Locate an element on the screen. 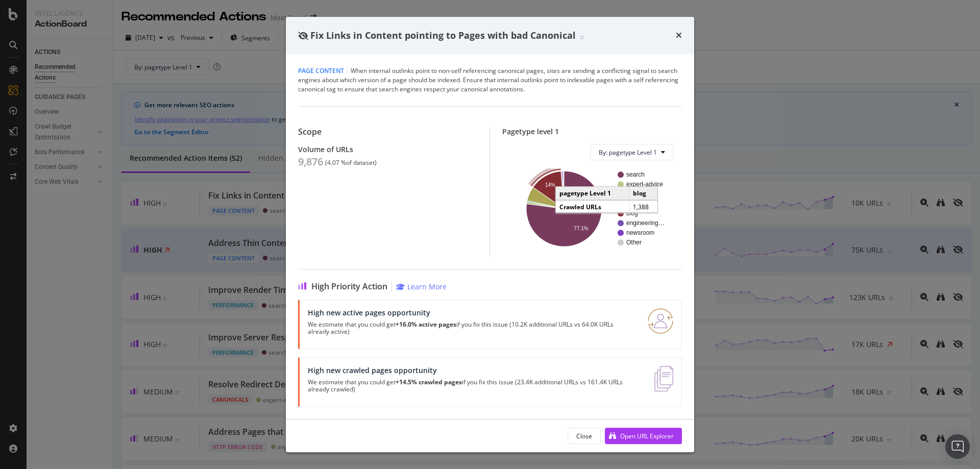 Image resolution: width=980 pixels, height=469 pixels. img: RO06QsNG.png is located at coordinates (660, 321).